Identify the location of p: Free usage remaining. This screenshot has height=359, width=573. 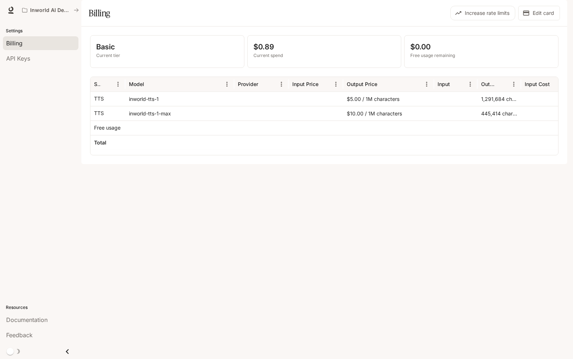
(481, 56).